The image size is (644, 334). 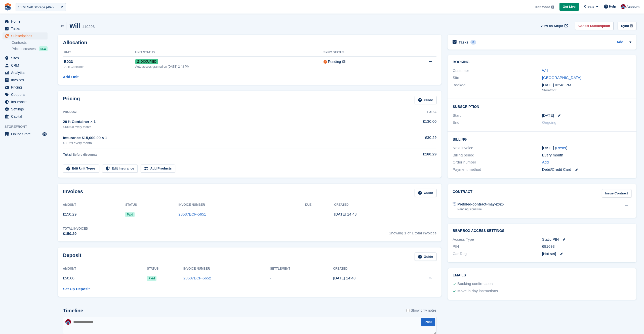 I want to click on div: Prefilled-contract-may-2025, so click(x=481, y=205).